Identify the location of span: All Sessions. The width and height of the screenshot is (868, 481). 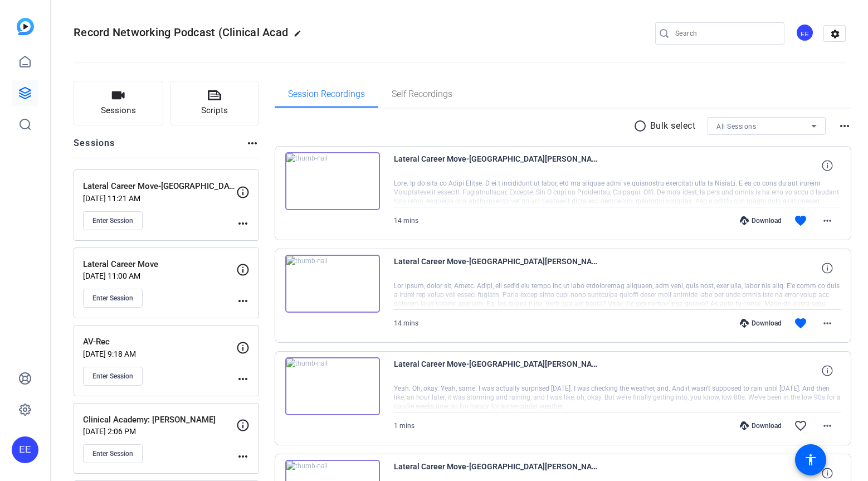
(736, 127).